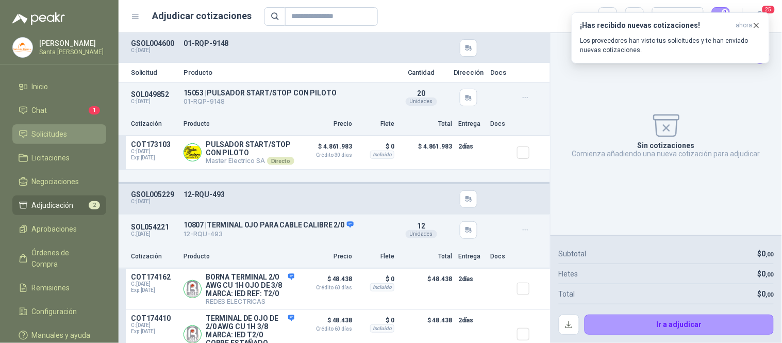  What do you see at coordinates (250, 301) in the screenshot?
I see `p: REDES ELECTRICAS` at bounding box center [250, 301].